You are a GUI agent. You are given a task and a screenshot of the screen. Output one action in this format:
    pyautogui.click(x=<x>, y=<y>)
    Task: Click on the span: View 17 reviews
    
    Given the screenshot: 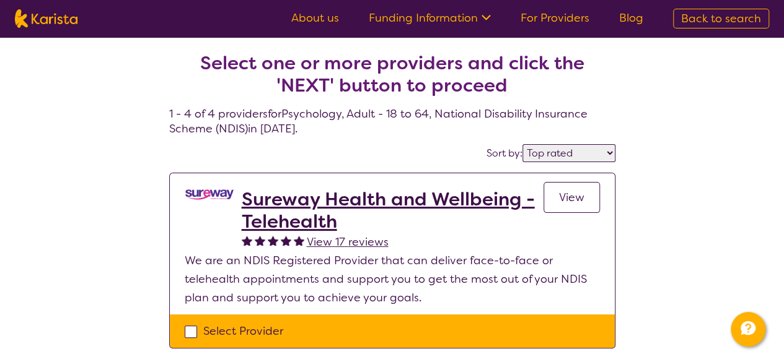 What is the action you would take?
    pyautogui.click(x=348, y=242)
    